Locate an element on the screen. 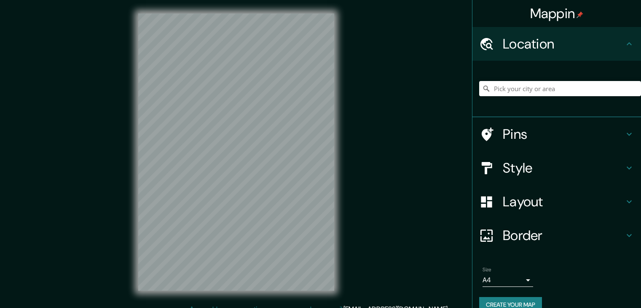  h4: Pins is located at coordinates (564, 134).